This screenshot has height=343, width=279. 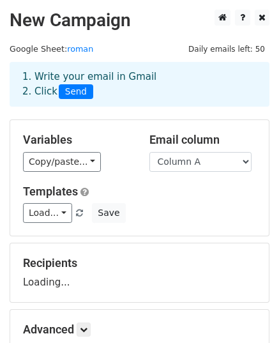 What do you see at coordinates (51, 48) in the screenshot?
I see `small: Google Sheet:` at bounding box center [51, 48].